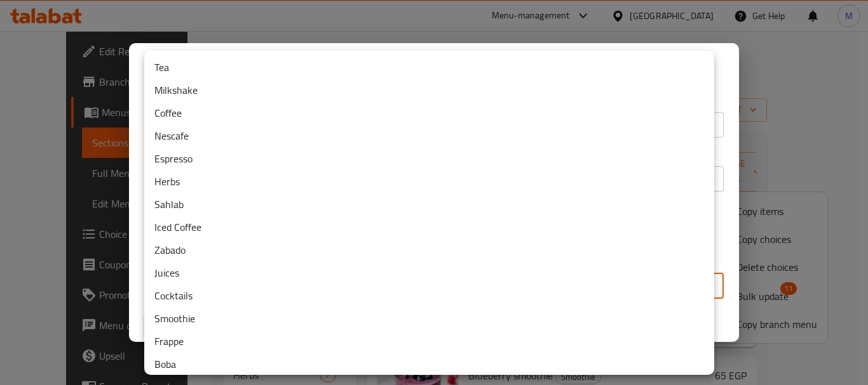 Image resolution: width=868 pixels, height=385 pixels. What do you see at coordinates (429, 136) in the screenshot?
I see `li: Nescafe` at bounding box center [429, 136].